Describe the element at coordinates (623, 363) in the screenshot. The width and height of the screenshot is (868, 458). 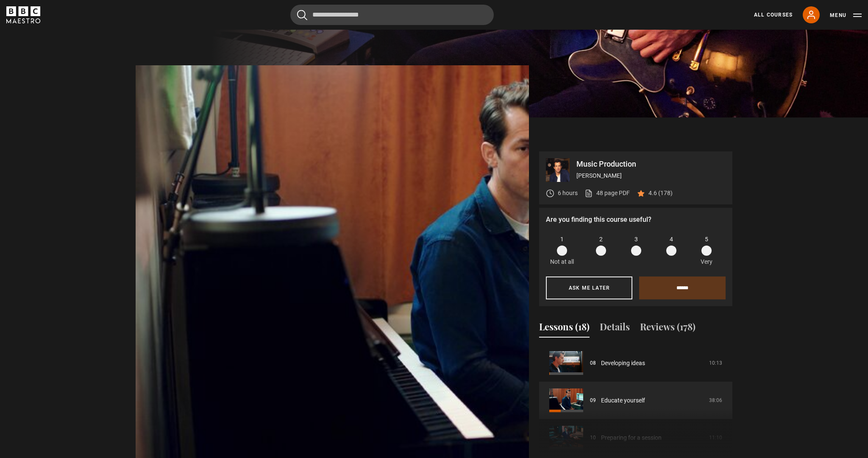
I see `a: Developing ideas` at that location.